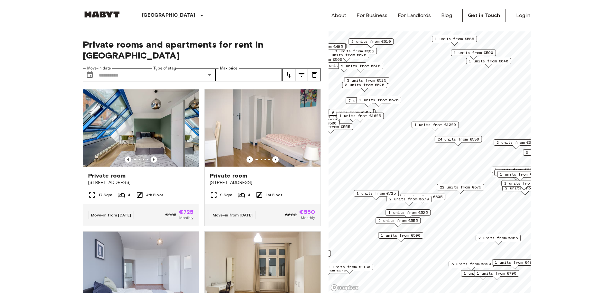  What do you see at coordinates (263, 128) in the screenshot?
I see `img: Marketing picture of unit DE-01-093-04M` at bounding box center [263, 128].